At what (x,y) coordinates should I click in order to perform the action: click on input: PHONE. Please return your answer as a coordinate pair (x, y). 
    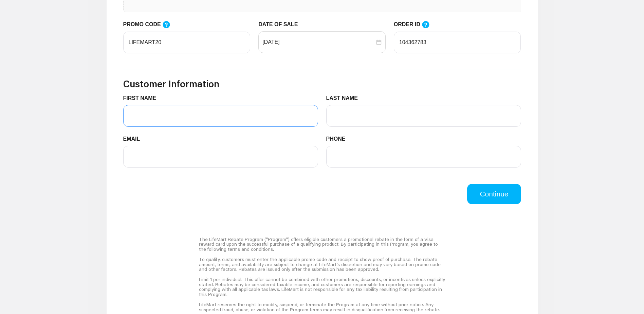
    Looking at the image, I should click on (424, 157).